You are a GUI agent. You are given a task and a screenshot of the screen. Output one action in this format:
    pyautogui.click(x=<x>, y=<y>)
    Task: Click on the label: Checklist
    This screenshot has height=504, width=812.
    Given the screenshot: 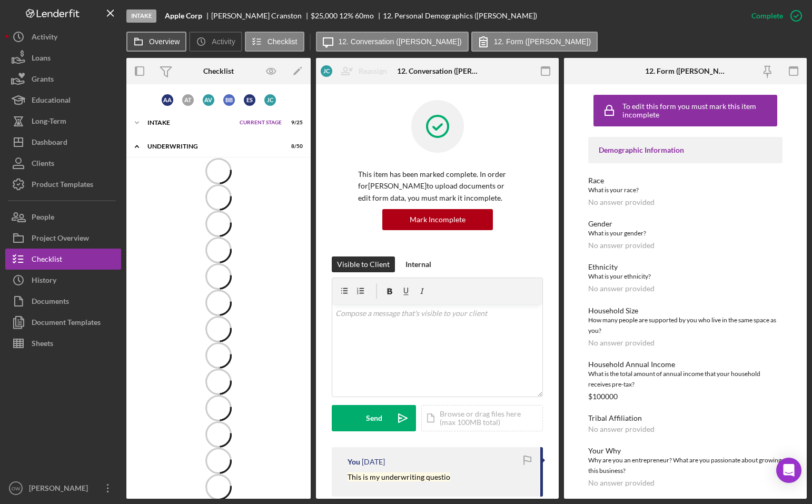 What is the action you would take?
    pyautogui.click(x=282, y=41)
    